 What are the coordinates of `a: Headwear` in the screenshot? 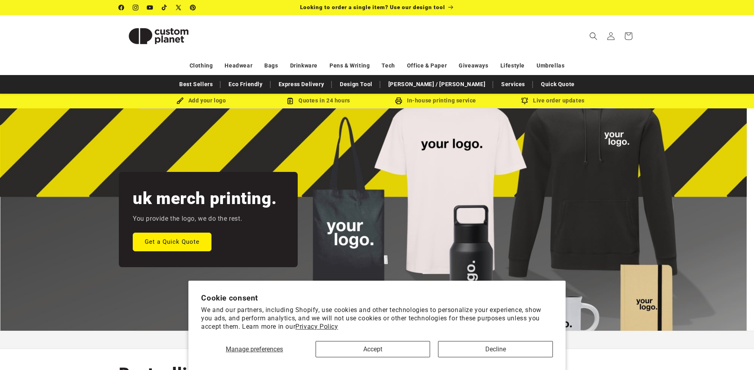 It's located at (238, 66).